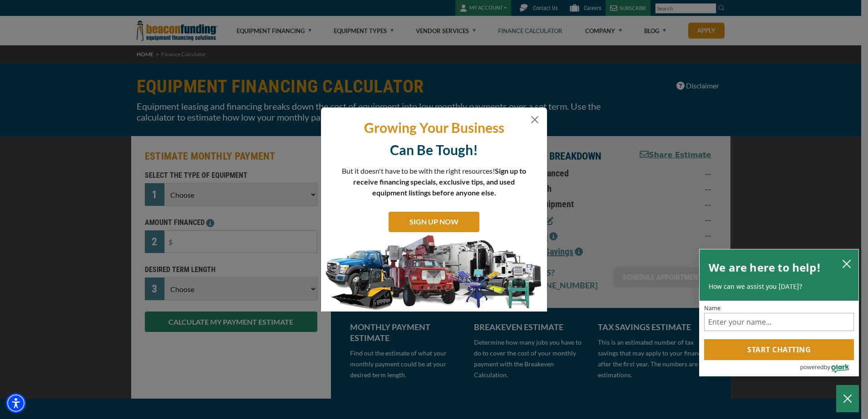 The height and width of the screenshot is (419, 868). What do you see at coordinates (16, 404) in the screenshot?
I see `div: Accessibility Menu` at bounding box center [16, 404].